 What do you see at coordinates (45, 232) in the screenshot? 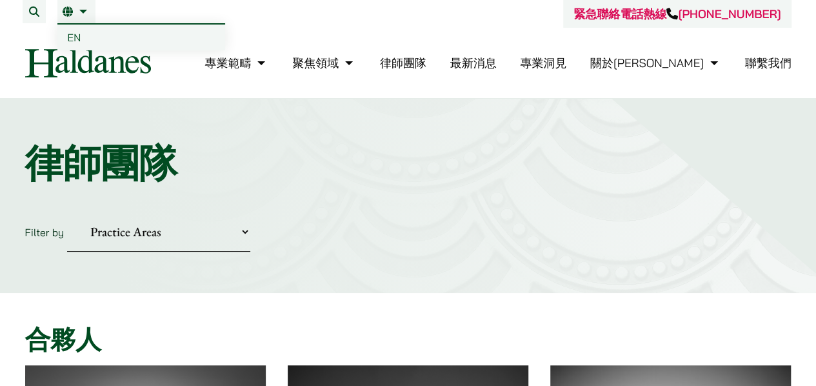
I see `label: Filter by` at bounding box center [45, 232].